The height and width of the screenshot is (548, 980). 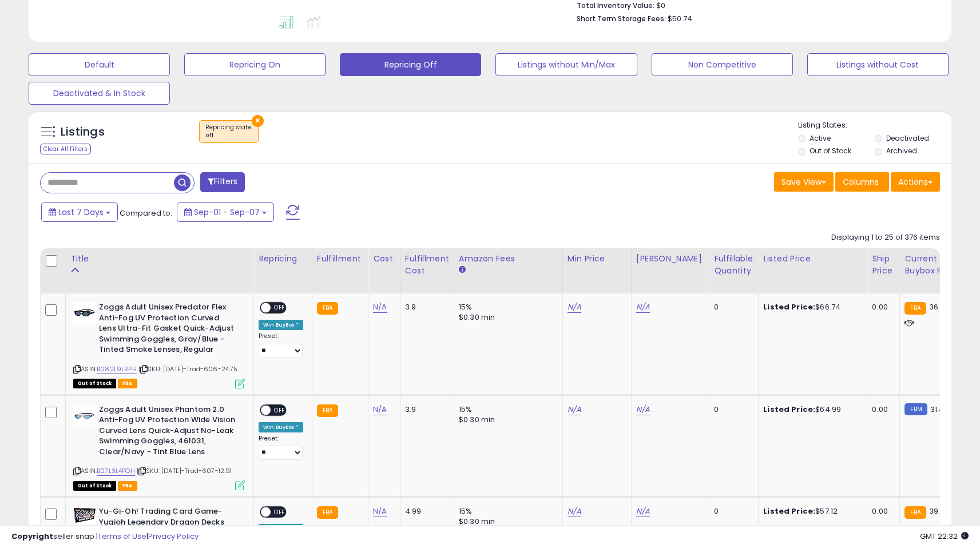 What do you see at coordinates (159, 344) in the screenshot?
I see `div: ASIN:` at bounding box center [159, 344].